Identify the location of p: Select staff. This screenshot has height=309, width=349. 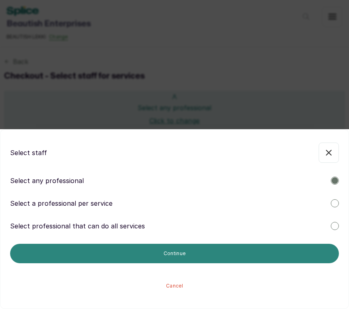
(28, 153).